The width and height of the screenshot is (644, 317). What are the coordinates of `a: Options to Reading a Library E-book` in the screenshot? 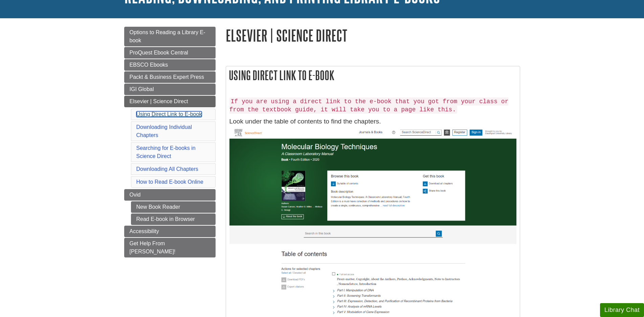 It's located at (170, 36).